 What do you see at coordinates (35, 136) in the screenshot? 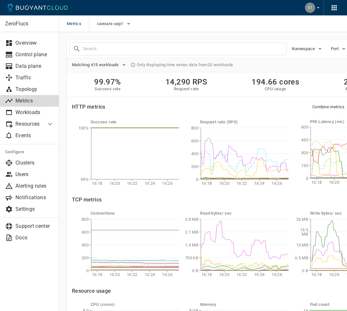
I see `p: Events` at bounding box center [35, 136].